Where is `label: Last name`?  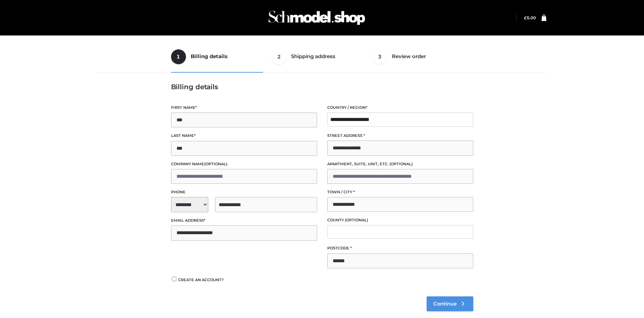 label: Last name is located at coordinates (244, 136).